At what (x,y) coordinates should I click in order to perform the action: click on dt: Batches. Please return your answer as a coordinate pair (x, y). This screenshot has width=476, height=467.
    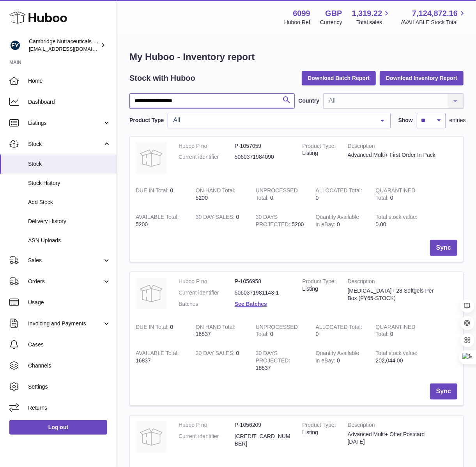
    Looking at the image, I should click on (207, 304).